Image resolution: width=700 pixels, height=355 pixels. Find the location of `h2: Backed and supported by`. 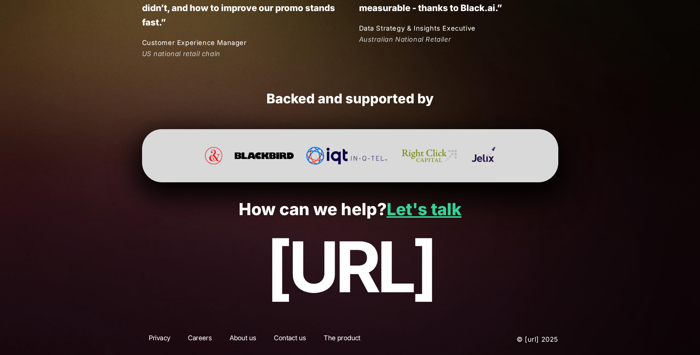

h2: Backed and supported by is located at coordinates (350, 98).